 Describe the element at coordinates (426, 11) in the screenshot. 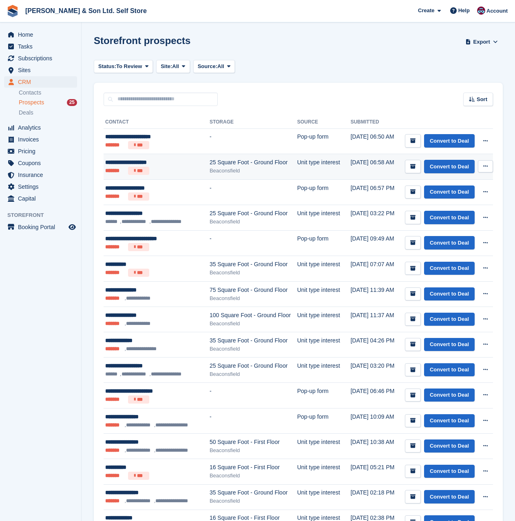

I see `span: Create` at that location.